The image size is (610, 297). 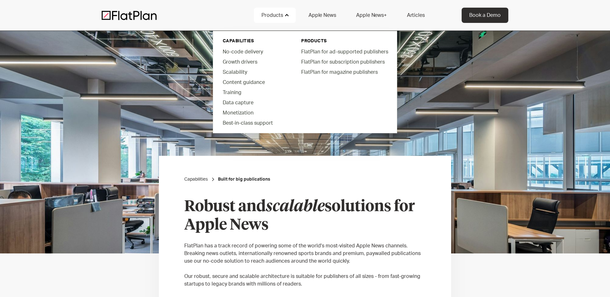 What do you see at coordinates (253, 92) in the screenshot?
I see `a: Training` at bounding box center [253, 92].